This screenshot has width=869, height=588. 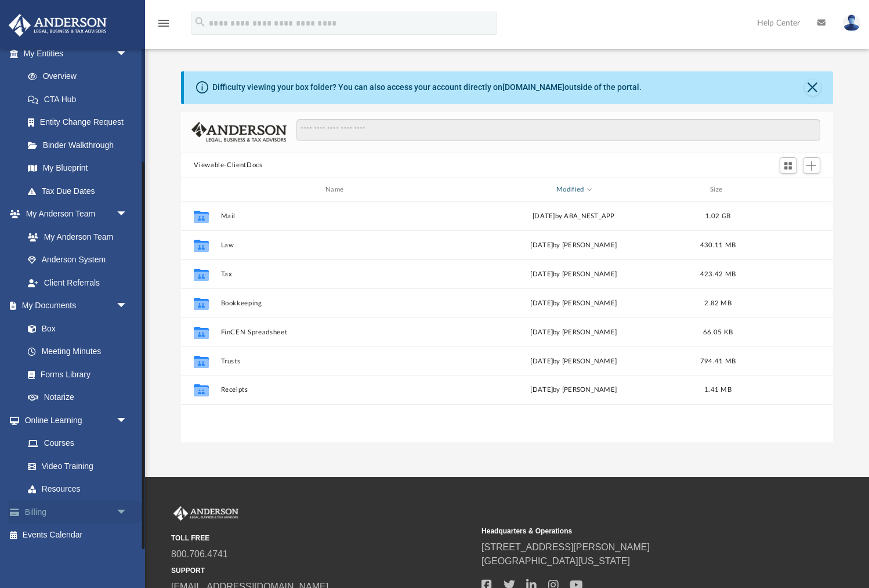 I want to click on button: Close, so click(x=813, y=87).